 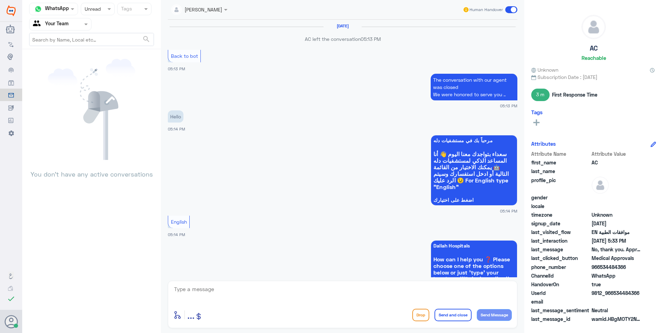 I want to click on span: HandoverOn, so click(x=560, y=284).